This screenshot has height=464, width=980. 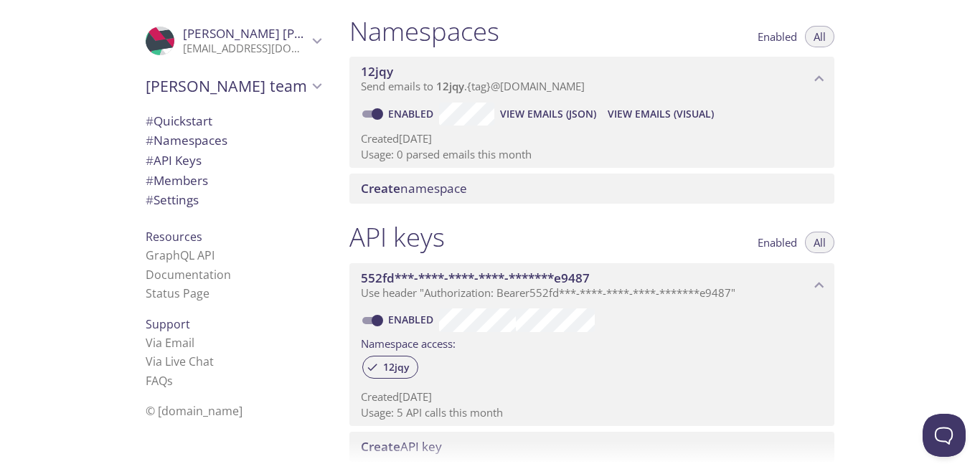 What do you see at coordinates (173, 199) in the screenshot?
I see `span: Settings` at bounding box center [173, 199].